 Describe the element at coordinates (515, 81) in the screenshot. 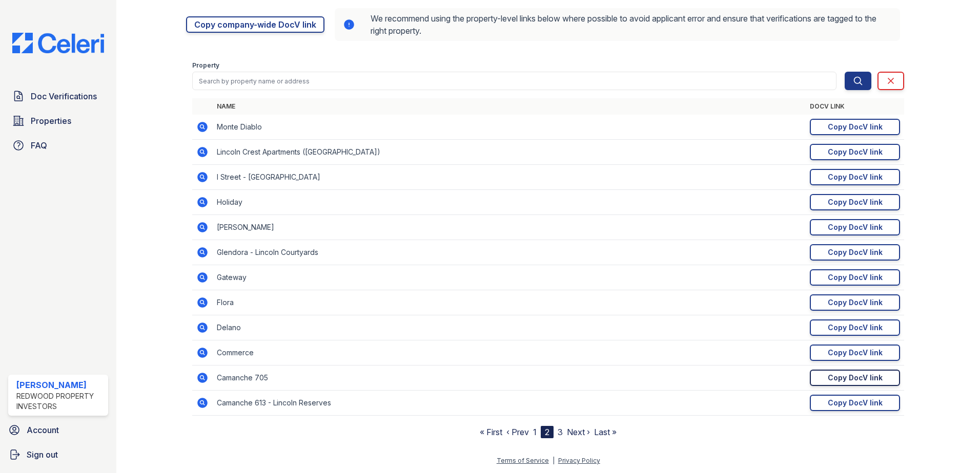

I see `input: Search by property name or address` at that location.